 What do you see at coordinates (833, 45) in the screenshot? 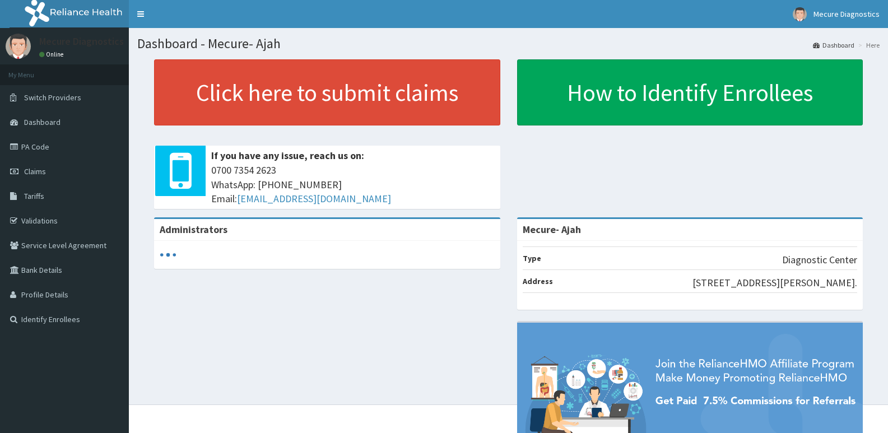
I see `a: Dashboard` at bounding box center [833, 45].